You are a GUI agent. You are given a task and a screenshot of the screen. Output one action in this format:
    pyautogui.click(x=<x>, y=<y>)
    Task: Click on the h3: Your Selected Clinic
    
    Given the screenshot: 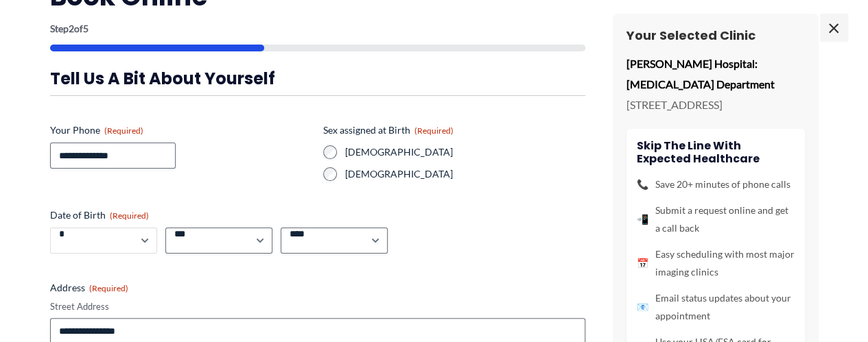 What is the action you would take?
    pyautogui.click(x=716, y=35)
    